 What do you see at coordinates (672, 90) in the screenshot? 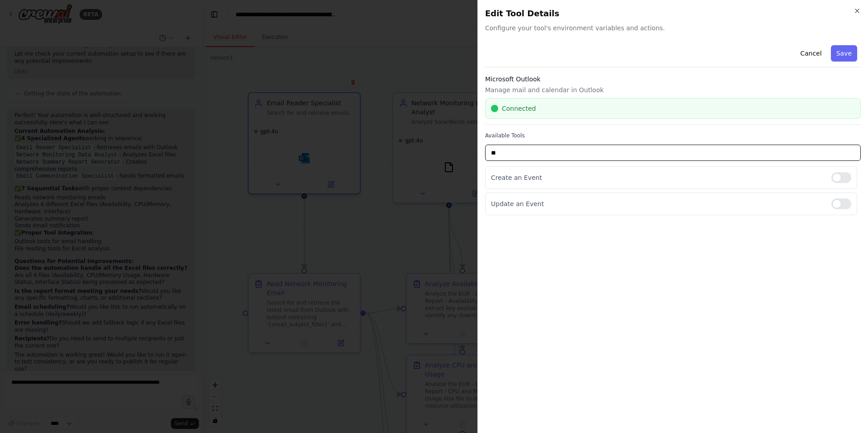
I see `p: Manage mail and calendar in Outlook` at bounding box center [672, 90].